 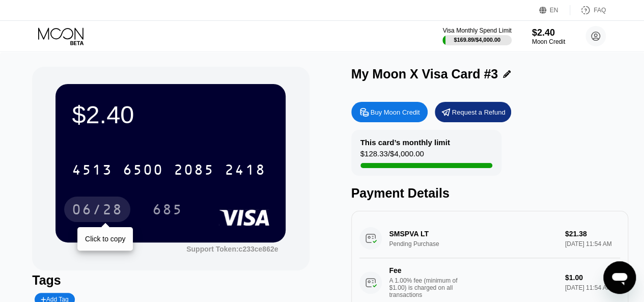 What do you see at coordinates (405, 142) in the screenshot?
I see `div: This card’s monthly limit` at bounding box center [405, 142].